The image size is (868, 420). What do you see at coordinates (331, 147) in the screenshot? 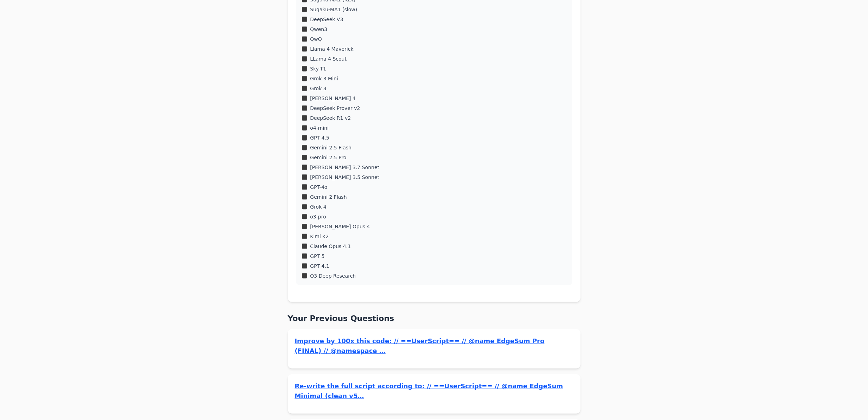
I see `label: Gemini 2.5 Flash` at bounding box center [331, 147].